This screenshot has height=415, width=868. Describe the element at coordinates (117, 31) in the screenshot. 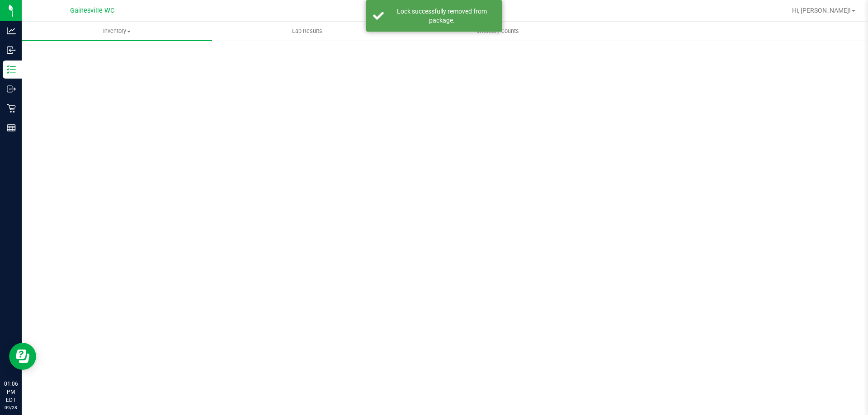

I see `a: Inventory` at that location.